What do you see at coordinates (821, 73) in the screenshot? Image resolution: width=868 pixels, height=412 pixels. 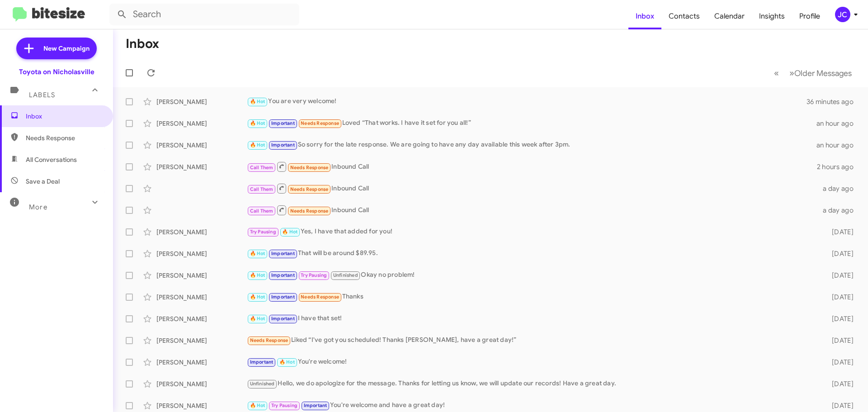 I see `button: Next` at bounding box center [821, 73].